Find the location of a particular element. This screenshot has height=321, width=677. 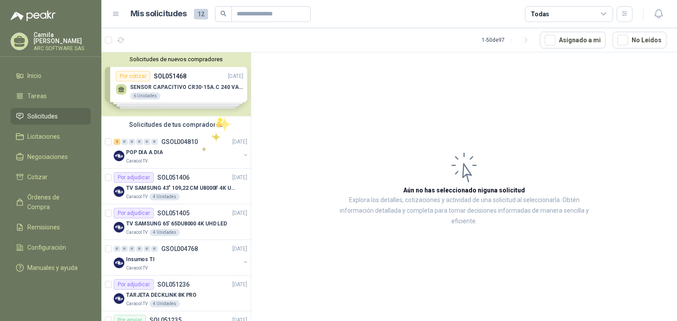

p: GSOL004810 is located at coordinates (179, 142).